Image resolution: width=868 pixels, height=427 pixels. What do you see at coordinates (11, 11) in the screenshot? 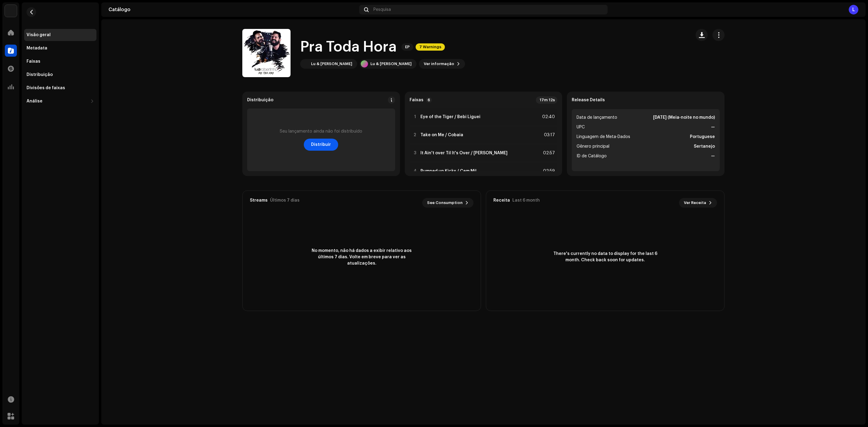
I see `img: 1710b61e-6121-4e79-a126-bcb8d8a2a180` at bounding box center [11, 11].